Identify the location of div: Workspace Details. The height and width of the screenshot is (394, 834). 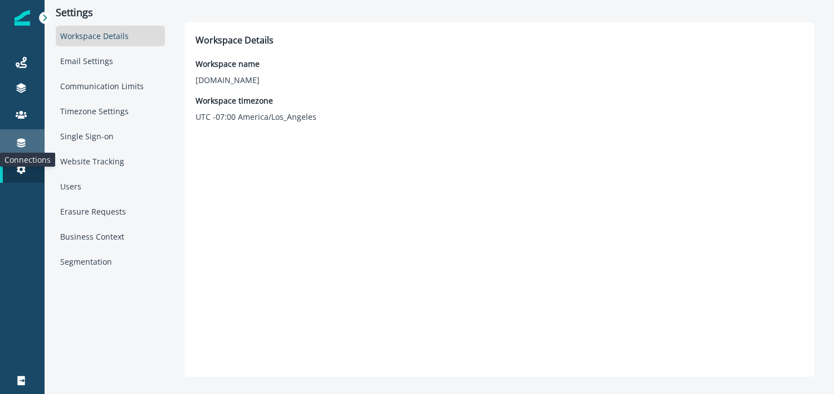
(110, 36).